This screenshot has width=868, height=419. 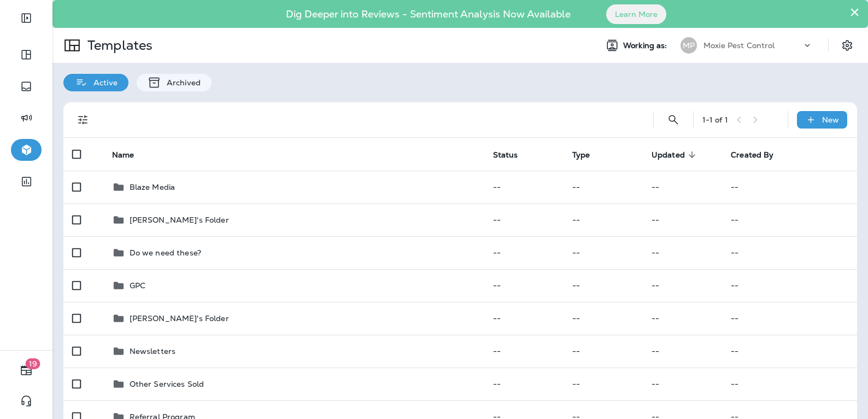 What do you see at coordinates (166, 384) in the screenshot?
I see `p: Other Services Sold` at bounding box center [166, 384].